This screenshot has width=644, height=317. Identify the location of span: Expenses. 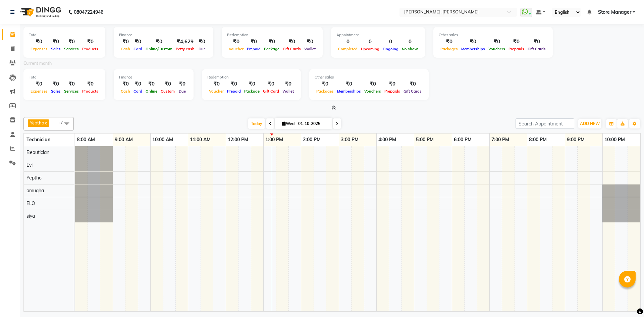
(39, 49).